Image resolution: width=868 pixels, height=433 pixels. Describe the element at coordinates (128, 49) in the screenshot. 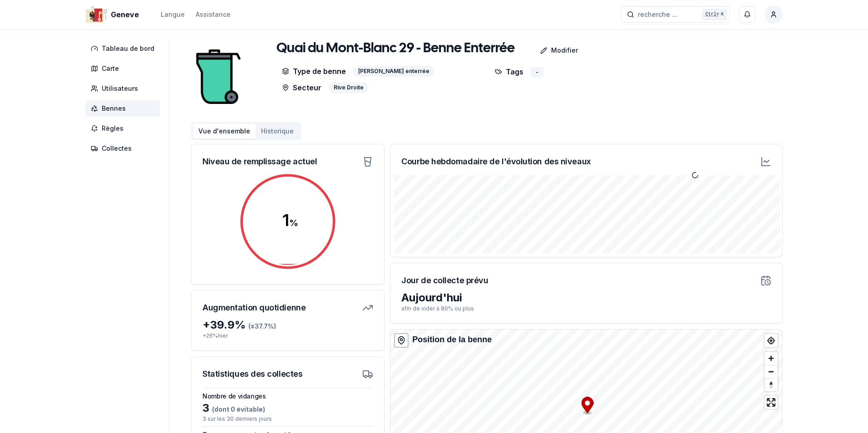

I see `span: Tableau de bord` at that location.